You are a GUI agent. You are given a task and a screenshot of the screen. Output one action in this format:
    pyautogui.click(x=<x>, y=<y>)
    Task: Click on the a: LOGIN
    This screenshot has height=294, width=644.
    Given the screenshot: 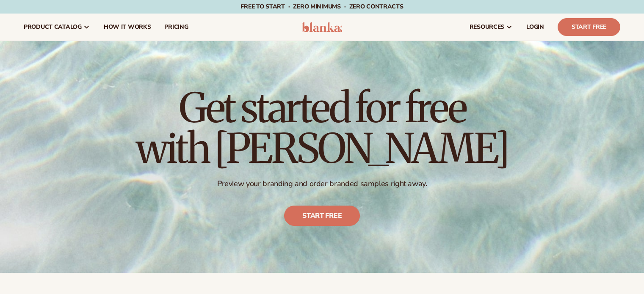 What is the action you would take?
    pyautogui.click(x=535, y=27)
    